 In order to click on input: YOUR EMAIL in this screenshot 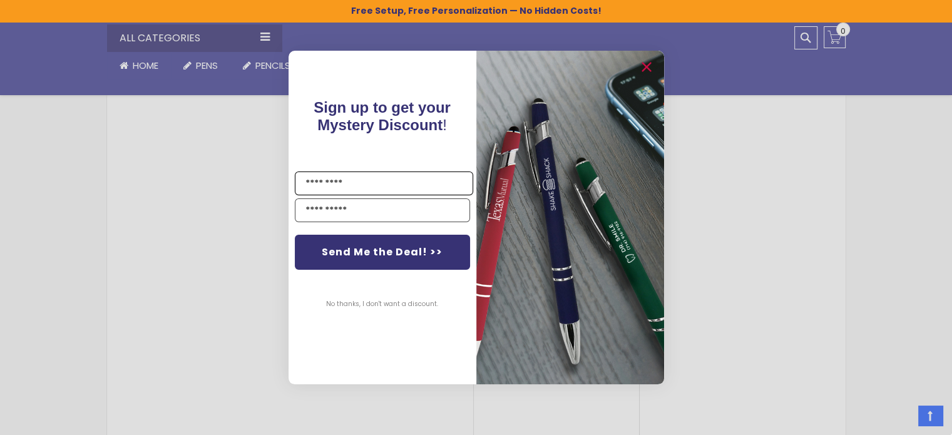, I will do `click(382, 210)`.